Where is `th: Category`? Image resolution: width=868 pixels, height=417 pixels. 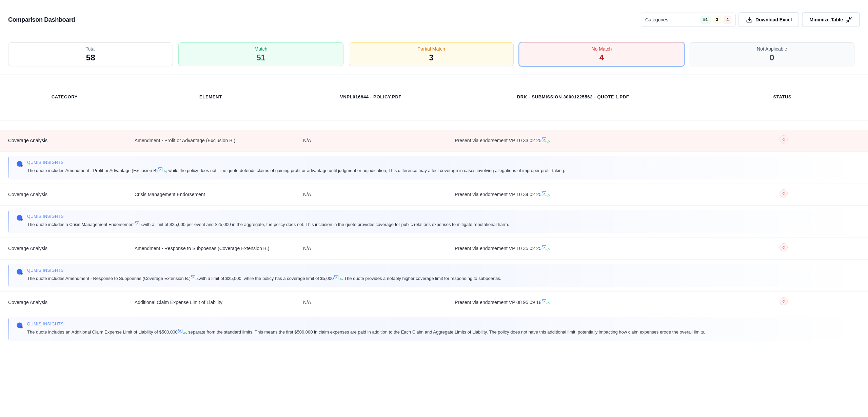
th: Category is located at coordinates (65, 97).